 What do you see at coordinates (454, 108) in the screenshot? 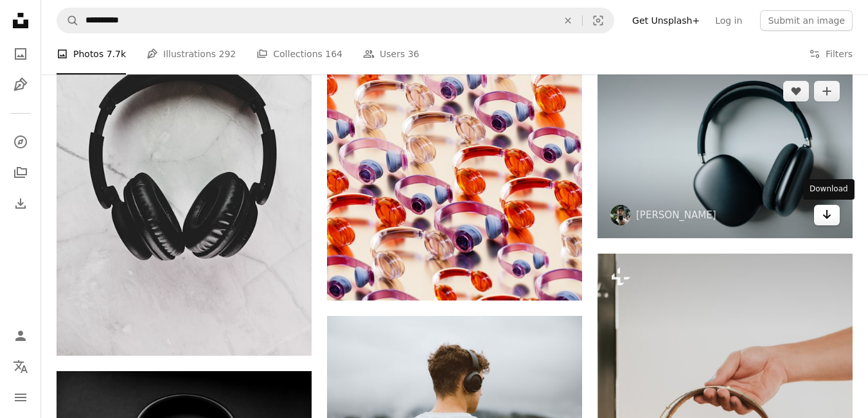
I see `a: a group of glasses sitting on top of a table` at bounding box center [454, 108].